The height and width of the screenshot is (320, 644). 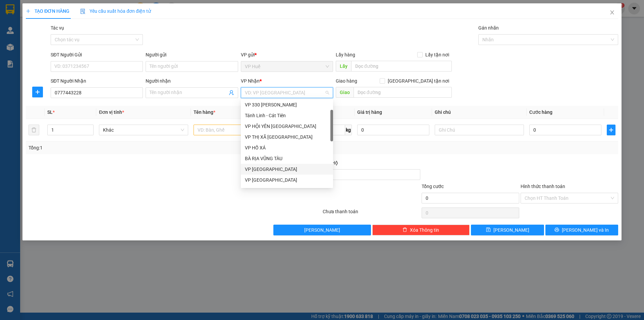 I want to click on span: SL, so click(x=50, y=112).